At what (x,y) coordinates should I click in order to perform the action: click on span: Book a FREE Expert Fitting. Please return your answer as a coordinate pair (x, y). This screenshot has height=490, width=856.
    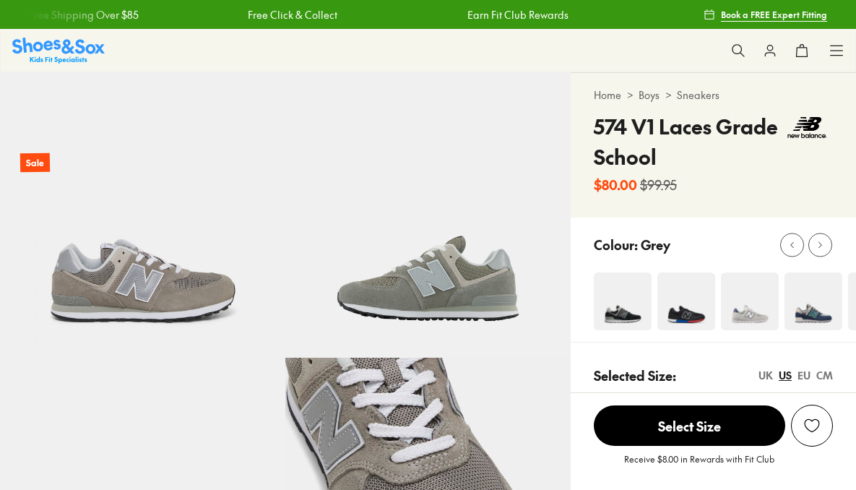
    Looking at the image, I should click on (773, 14).